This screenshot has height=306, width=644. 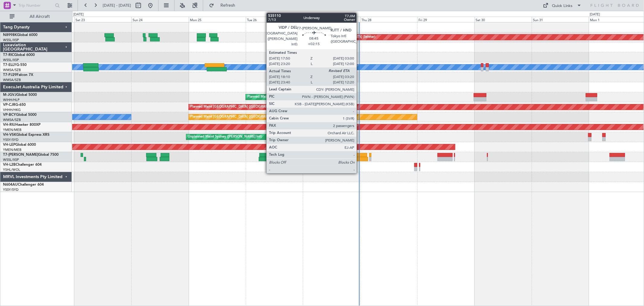 What do you see at coordinates (563, 5) in the screenshot?
I see `button: Quick Links` at bounding box center [563, 5].